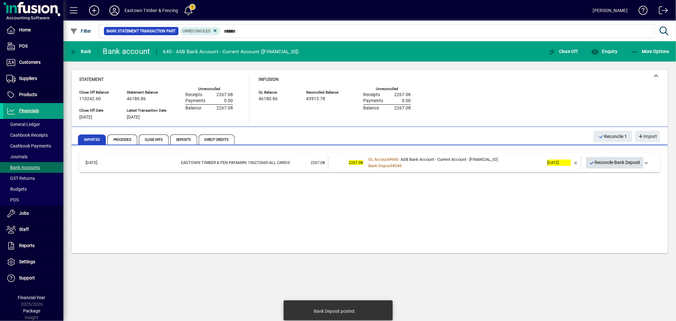  Describe the element at coordinates (24, 213) in the screenshot. I see `span: Jobs` at that location.